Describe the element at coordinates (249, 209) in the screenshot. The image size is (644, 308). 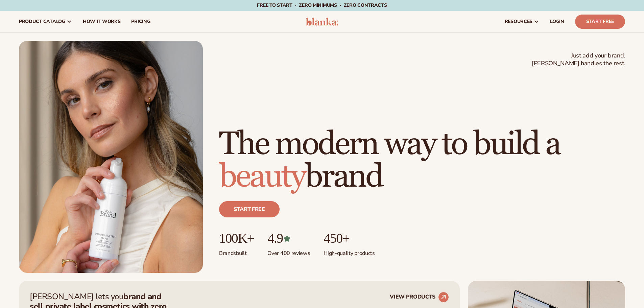
I see `a: Start free` at that location.